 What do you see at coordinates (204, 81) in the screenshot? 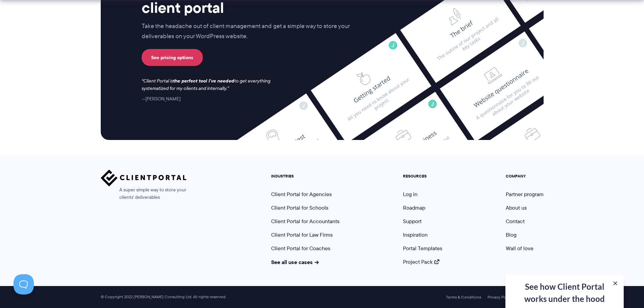
I see `strong: the perfect tool I've needed` at bounding box center [204, 81].